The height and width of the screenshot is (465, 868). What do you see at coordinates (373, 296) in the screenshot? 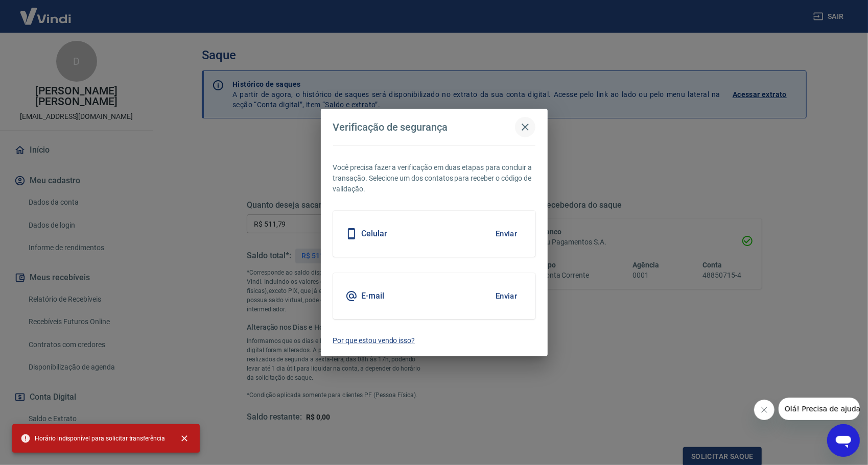
I see `h5: E-mail` at bounding box center [373, 296].